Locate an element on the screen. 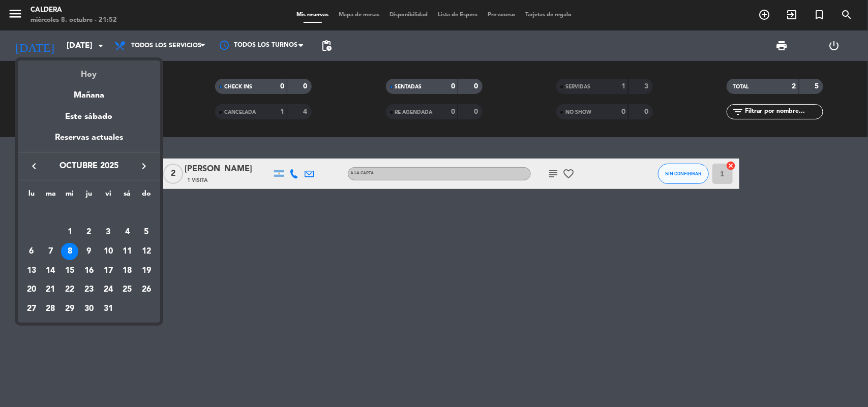 The image size is (868, 407). th: martes is located at coordinates (50, 195).